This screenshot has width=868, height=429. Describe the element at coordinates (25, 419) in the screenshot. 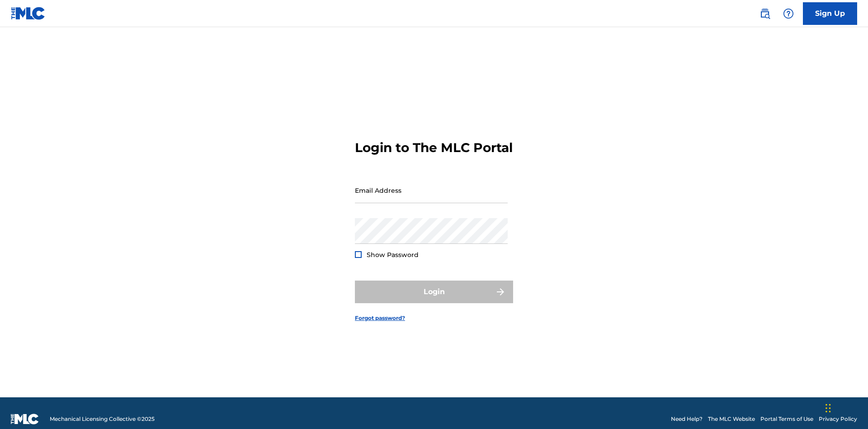

I see `img: logo` at that location.